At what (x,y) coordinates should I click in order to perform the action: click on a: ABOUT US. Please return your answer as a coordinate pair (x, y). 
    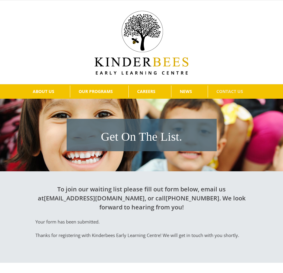
    Looking at the image, I should click on (43, 92).